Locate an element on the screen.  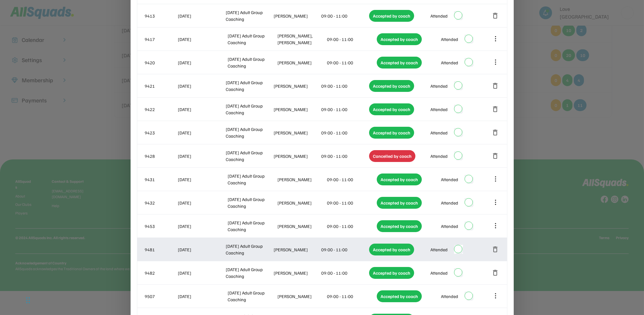
div: Cancelled by coach is located at coordinates (392, 156).